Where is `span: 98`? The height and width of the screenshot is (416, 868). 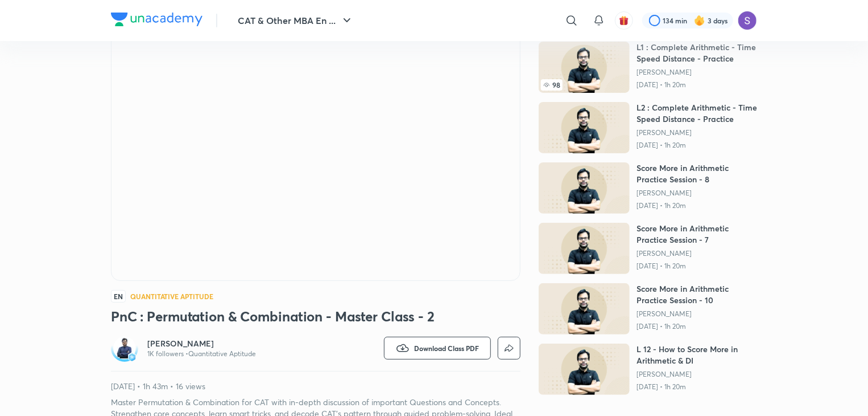
span: 98 is located at coordinates (552, 85).